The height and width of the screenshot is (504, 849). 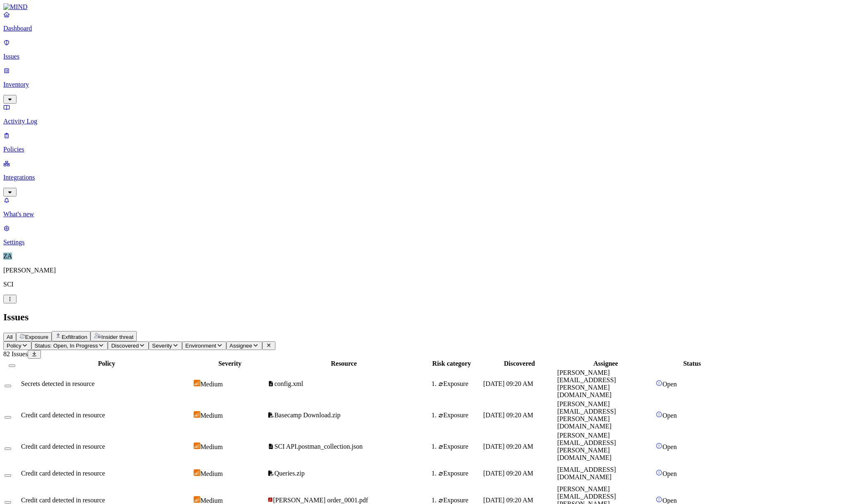 I want to click on span: Secrets detected in resource, so click(x=58, y=383).